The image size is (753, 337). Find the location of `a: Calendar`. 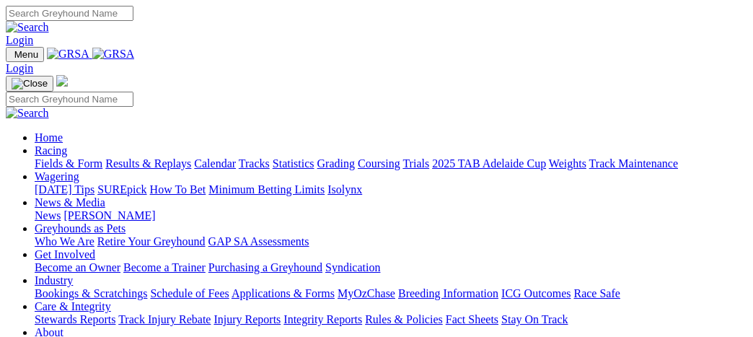

a: Calendar is located at coordinates (215, 163).